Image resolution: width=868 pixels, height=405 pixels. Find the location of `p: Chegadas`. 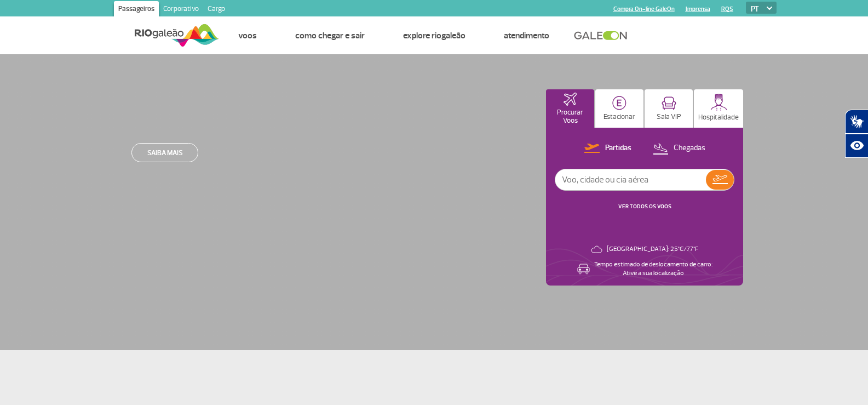

p: Chegadas is located at coordinates (690, 148).